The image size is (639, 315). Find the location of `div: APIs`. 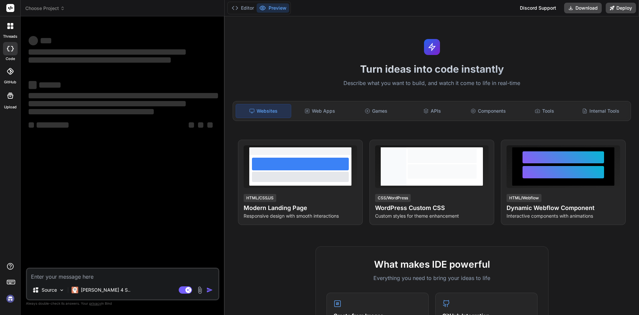

div: APIs is located at coordinates (432, 111).